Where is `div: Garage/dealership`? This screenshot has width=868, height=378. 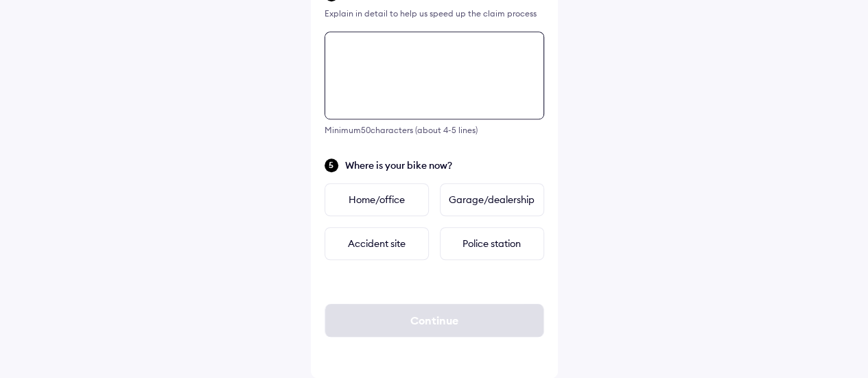 div: Garage/dealership is located at coordinates (492, 200).